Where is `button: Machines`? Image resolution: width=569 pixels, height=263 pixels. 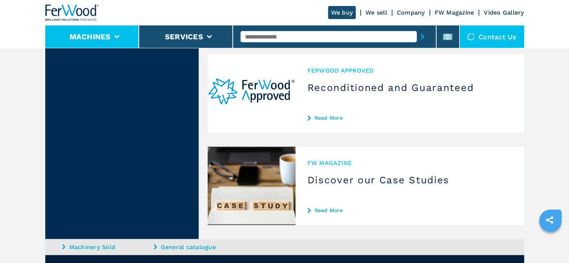 button: Machines is located at coordinates (90, 37).